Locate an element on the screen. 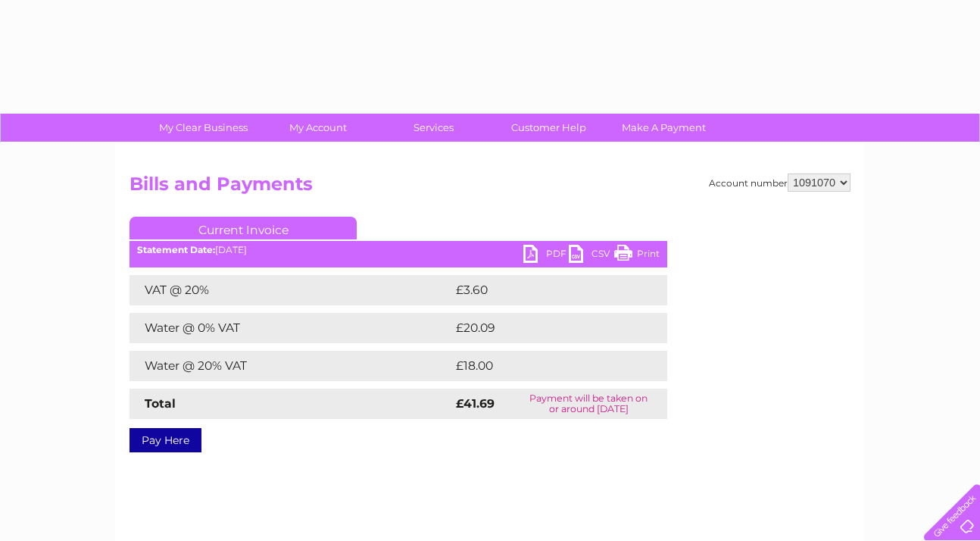 The image size is (980, 541). td: £3.60 is located at coordinates (542, 290).